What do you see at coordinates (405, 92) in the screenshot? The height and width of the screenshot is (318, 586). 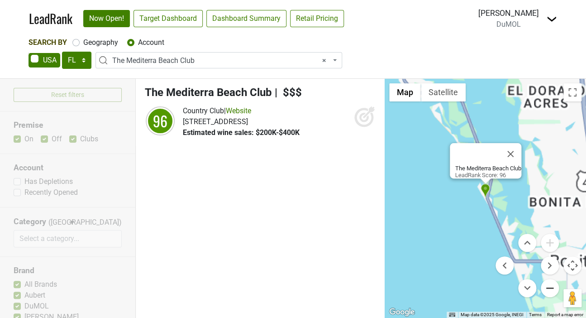 I see `button: Show street map` at bounding box center [405, 92].